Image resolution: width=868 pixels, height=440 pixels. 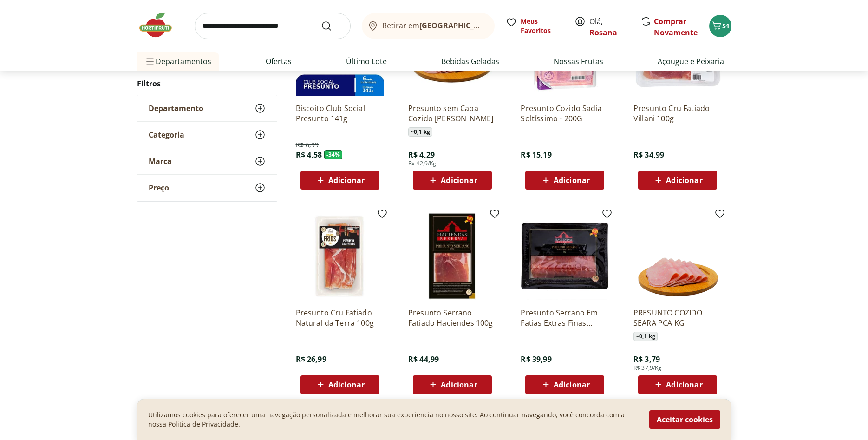 I want to click on p: Presunto Serrano Fatiado Haciendes 100g, so click(x=452, y=318).